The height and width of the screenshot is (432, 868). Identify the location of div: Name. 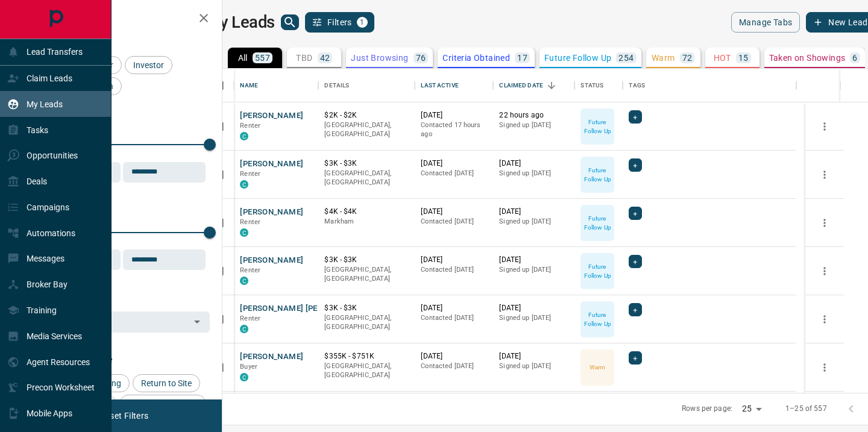
(276, 85).